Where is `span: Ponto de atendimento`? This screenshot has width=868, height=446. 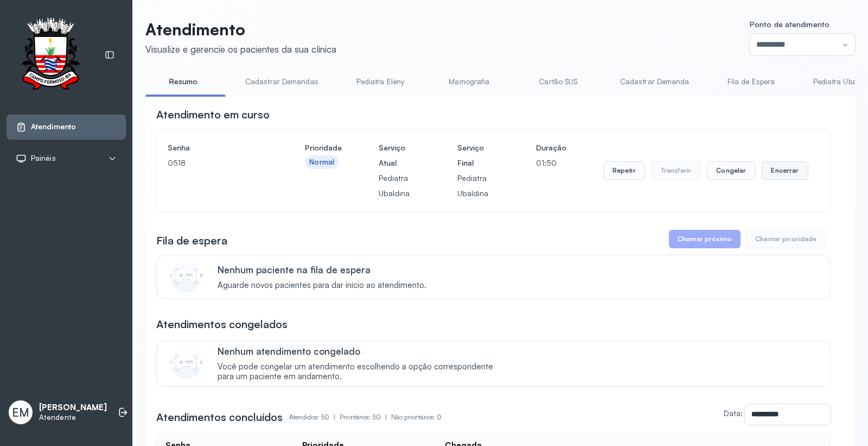
span: Ponto de atendimento is located at coordinates (790, 24).